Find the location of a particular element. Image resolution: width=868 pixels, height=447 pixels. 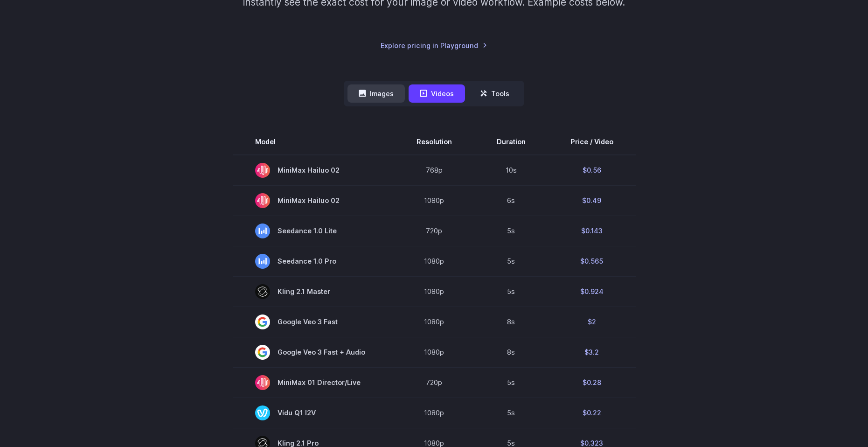

td: $3.2 is located at coordinates (591, 352).